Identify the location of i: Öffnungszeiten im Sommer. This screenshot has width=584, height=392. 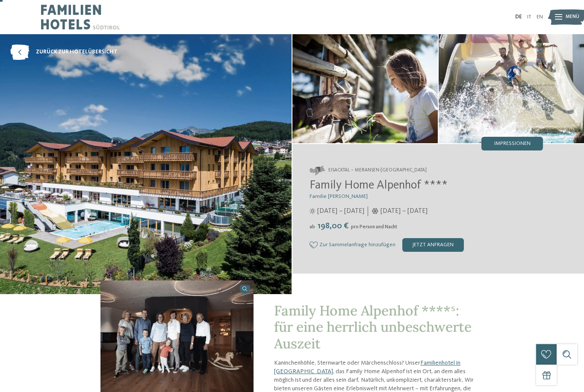
(313, 211).